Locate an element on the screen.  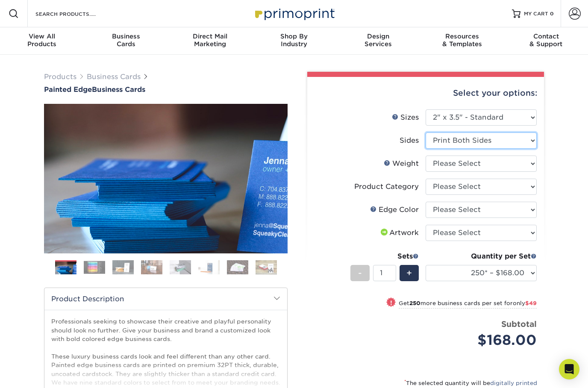
div: Services is located at coordinates (377, 40).